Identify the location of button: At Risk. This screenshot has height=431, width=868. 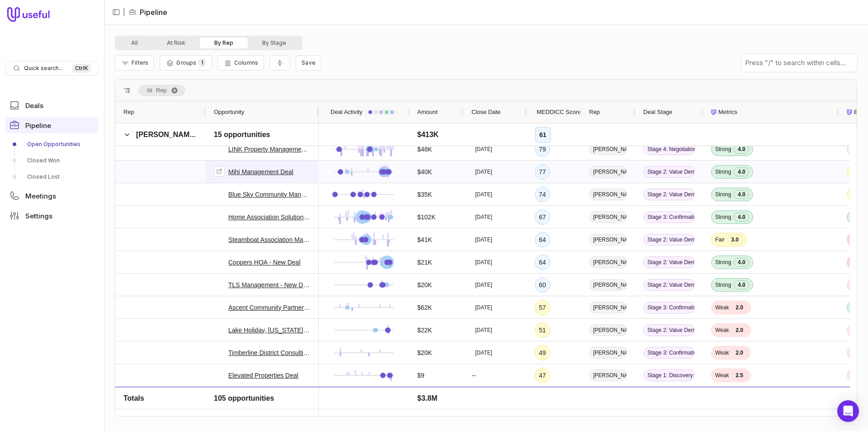
(176, 43).